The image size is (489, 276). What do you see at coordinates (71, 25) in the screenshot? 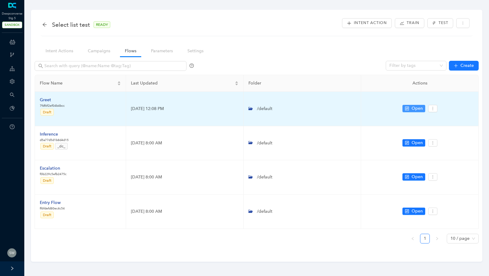
I see `span: Select list test` at bounding box center [71, 25].